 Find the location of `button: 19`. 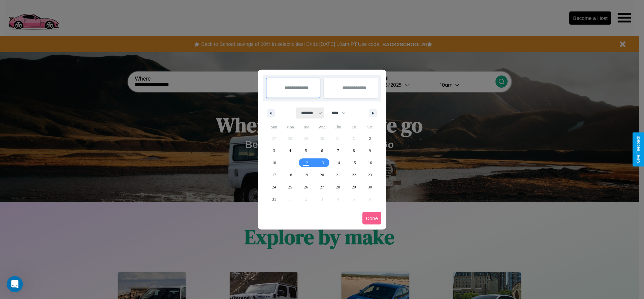

button: 19 is located at coordinates (306, 175).